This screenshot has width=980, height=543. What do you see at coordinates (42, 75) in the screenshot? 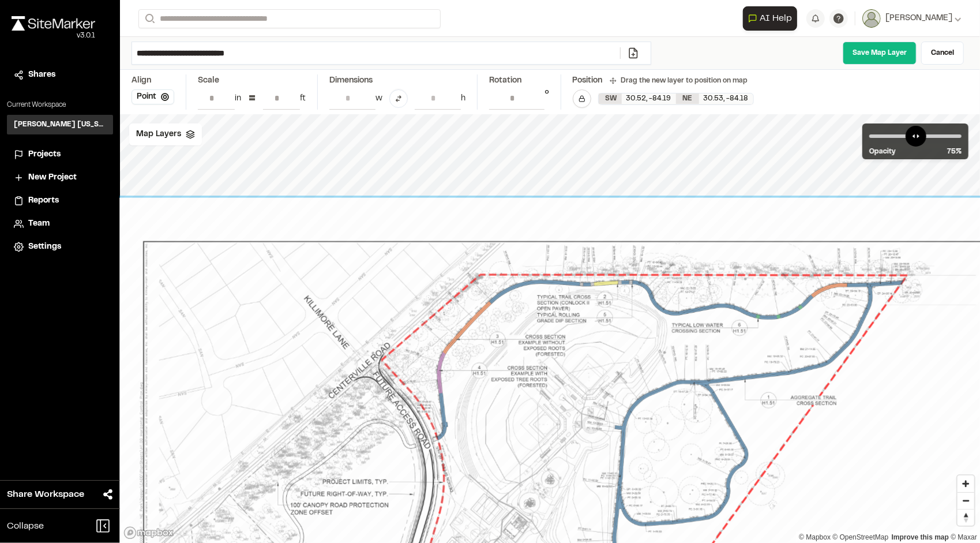
I see `span: Shares` at bounding box center [42, 75].